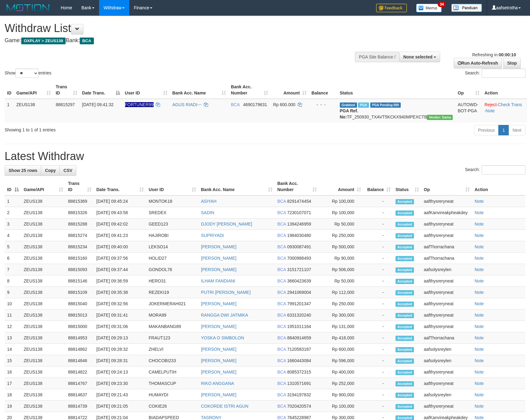 Image resolution: width=530 pixels, height=420 pixels. I want to click on td: 88815109, so click(80, 292).